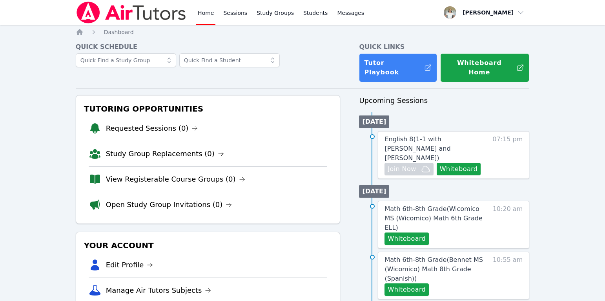 The image size is (605, 301). I want to click on span: Join Now, so click(401, 169).